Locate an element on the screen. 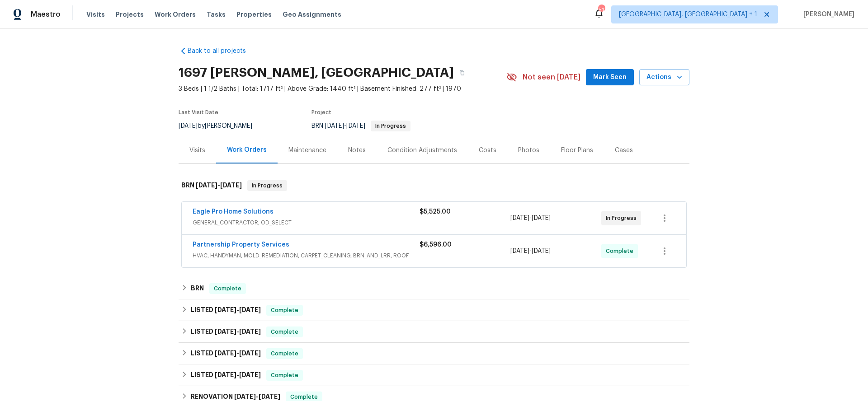 The width and height of the screenshot is (868, 401). div: Floor Plans is located at coordinates (577, 150).